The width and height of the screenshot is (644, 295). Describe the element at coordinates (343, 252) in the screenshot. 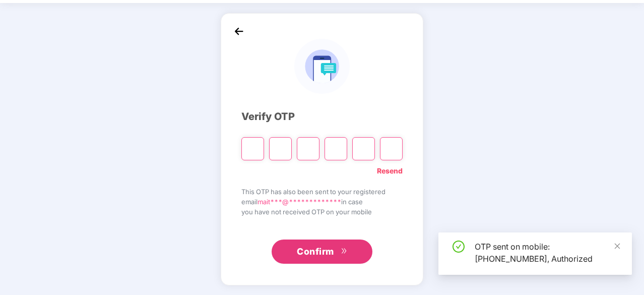

I see `span: double-right` at that location.